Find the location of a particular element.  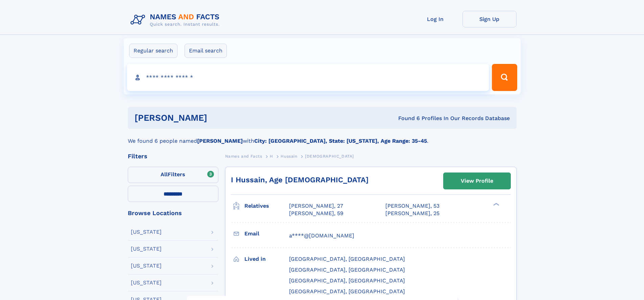

label: Filters is located at coordinates (173, 175).